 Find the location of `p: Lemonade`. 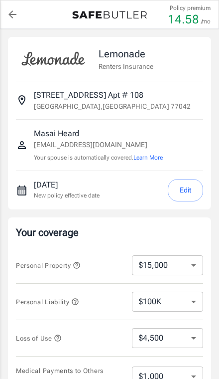

p: Lemonade is located at coordinates (126, 54).